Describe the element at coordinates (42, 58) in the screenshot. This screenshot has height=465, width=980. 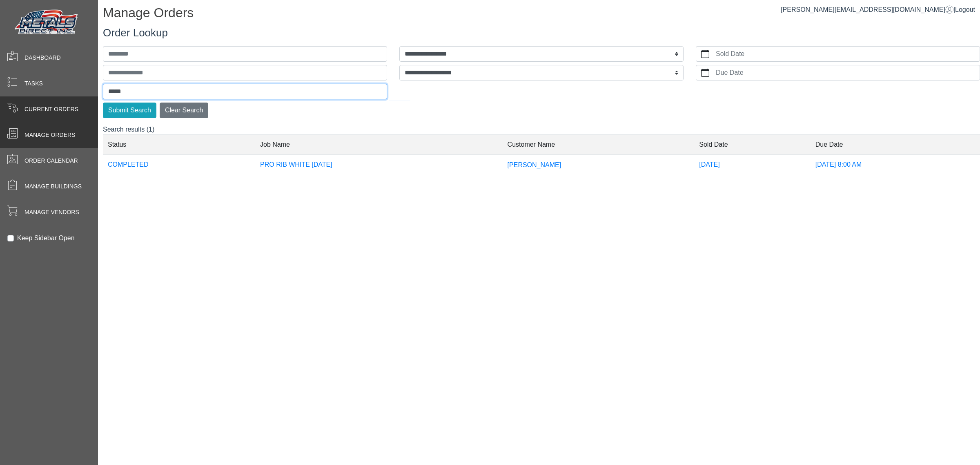
I see `span: Dashboard` at that location.